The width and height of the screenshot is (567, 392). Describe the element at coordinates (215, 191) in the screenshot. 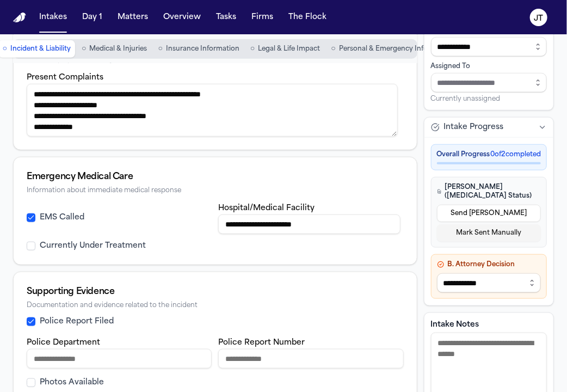

I see `div: Information about immediate medical response` at that location.